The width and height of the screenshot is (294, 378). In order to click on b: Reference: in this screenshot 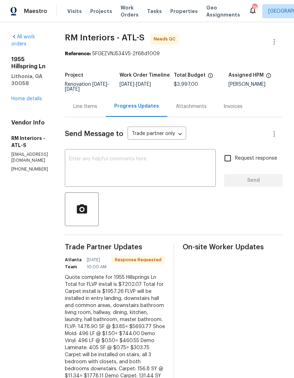, I will do `click(78, 54)`.